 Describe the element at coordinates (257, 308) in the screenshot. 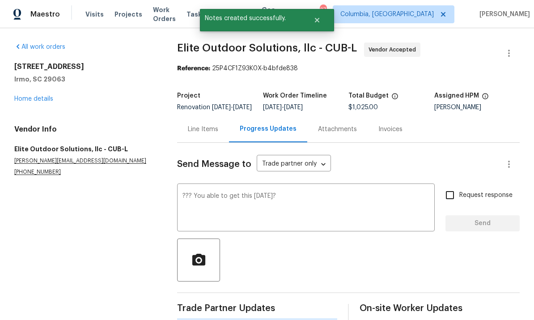

I see `span: Trade Partner Updates` at that location.